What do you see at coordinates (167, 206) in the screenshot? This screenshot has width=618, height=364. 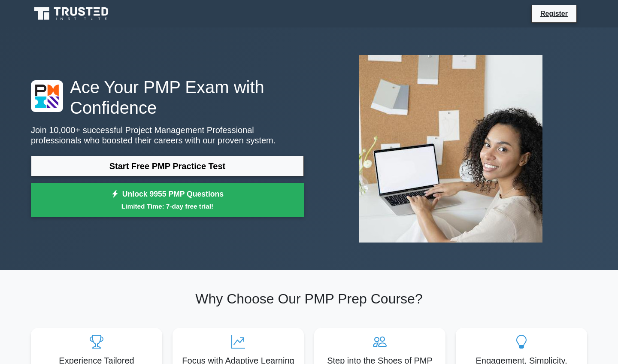 I see `small: Limited Time: 7-day free trial!` at bounding box center [167, 206].